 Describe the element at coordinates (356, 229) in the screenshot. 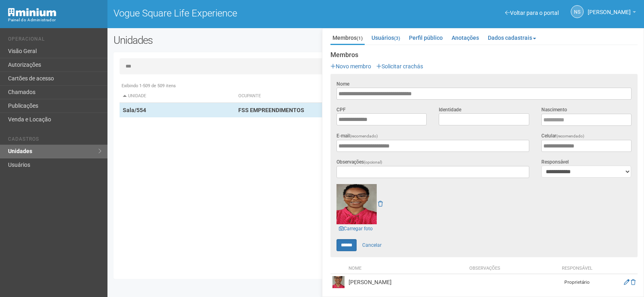

I see `a: Carregar foto` at that location.